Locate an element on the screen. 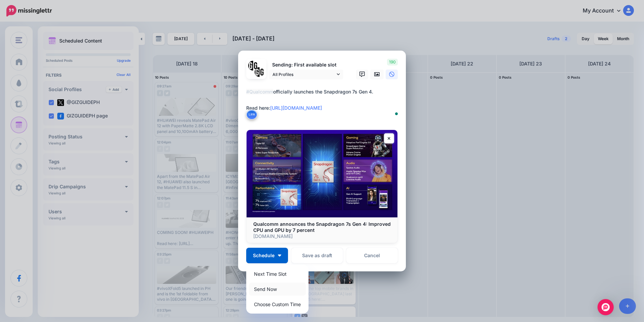 This screenshot has height=322, width=644. span: Schedule is located at coordinates (264, 255).